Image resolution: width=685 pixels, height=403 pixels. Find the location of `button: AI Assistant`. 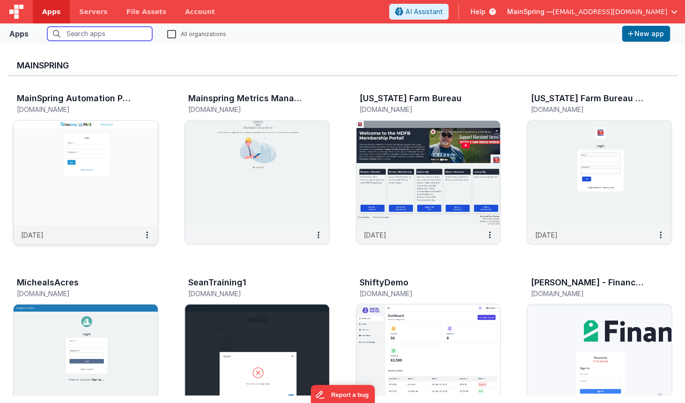

button: AI Assistant is located at coordinates (419, 12).